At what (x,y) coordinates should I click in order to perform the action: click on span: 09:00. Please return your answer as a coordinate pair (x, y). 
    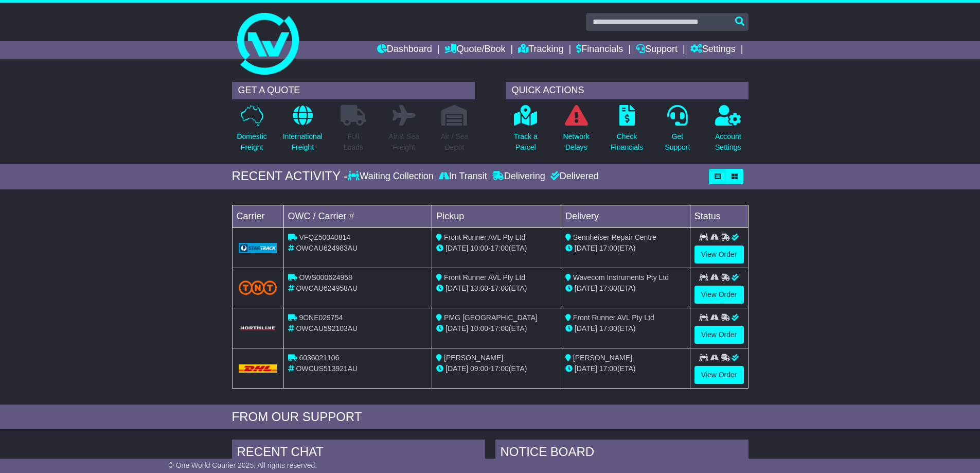
    Looking at the image, I should click on (479, 368).